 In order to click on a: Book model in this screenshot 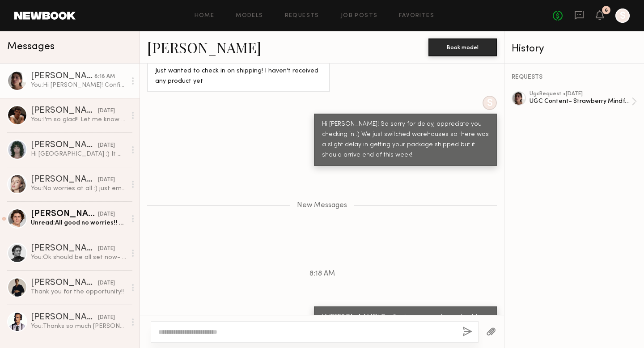, I will do `click(463, 46)`.